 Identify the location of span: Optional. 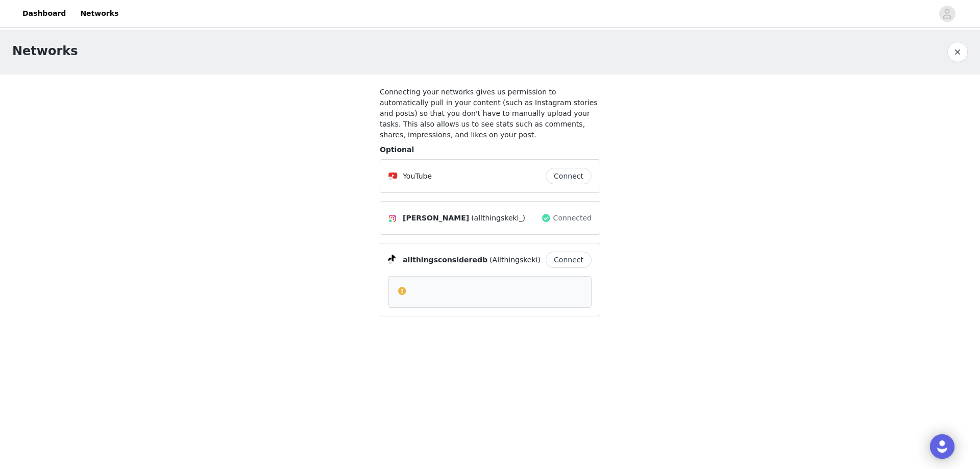
(396, 150).